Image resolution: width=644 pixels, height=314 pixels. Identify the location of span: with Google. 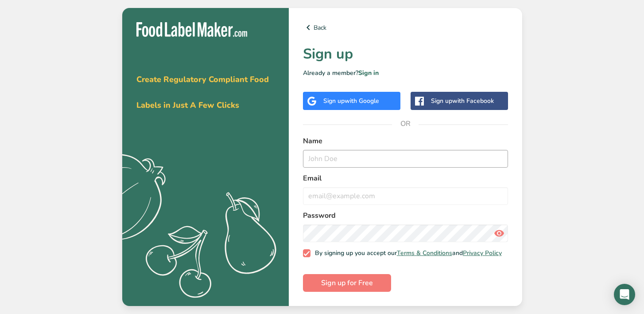
(362, 101).